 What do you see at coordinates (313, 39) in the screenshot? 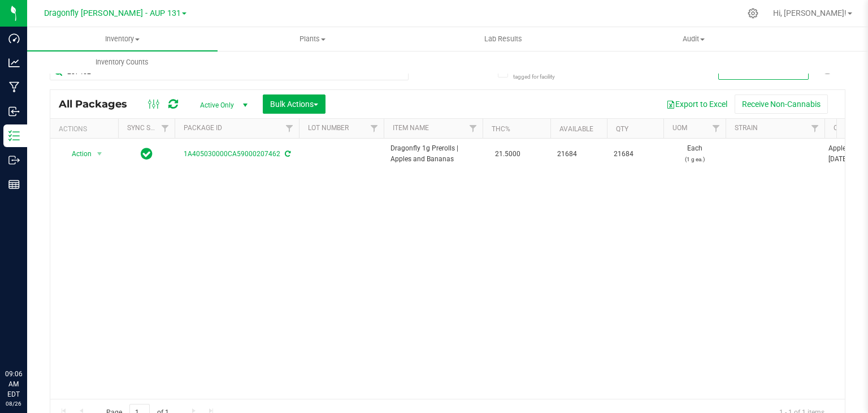
I see `span: Plants` at bounding box center [313, 39].